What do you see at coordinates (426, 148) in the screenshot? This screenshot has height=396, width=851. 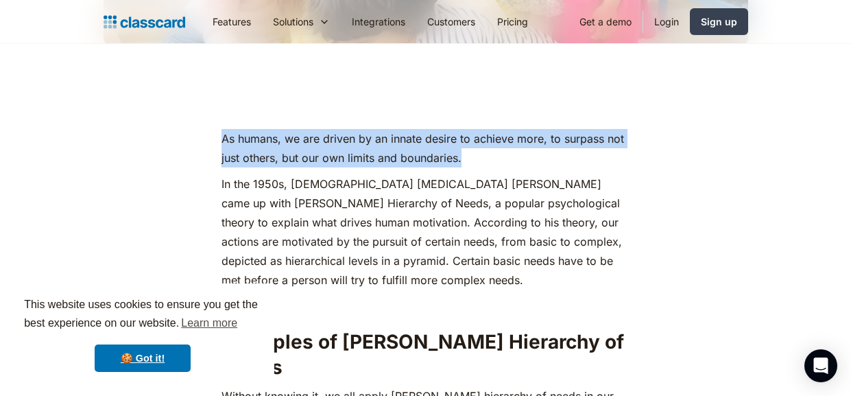 I see `p: As humans, we are driven by an innate desire to achieve more, to surpass not just others, but our...` at bounding box center [426, 148].